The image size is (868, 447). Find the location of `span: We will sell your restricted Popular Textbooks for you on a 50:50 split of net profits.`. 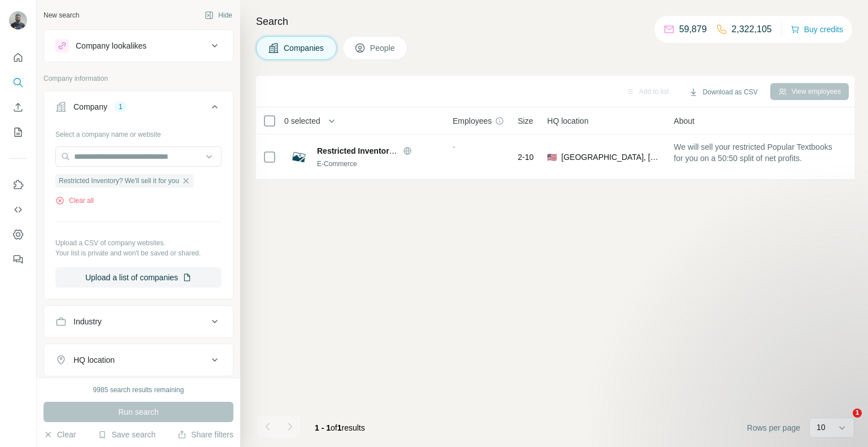

span: We will sell your restricted Popular Textbooks for you on a 50:50 split of net profits. is located at coordinates (757, 152).